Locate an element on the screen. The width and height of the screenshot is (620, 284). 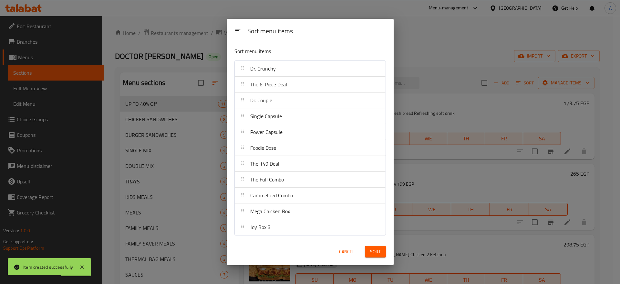
span: Dr. Couple is located at coordinates (261, 100).